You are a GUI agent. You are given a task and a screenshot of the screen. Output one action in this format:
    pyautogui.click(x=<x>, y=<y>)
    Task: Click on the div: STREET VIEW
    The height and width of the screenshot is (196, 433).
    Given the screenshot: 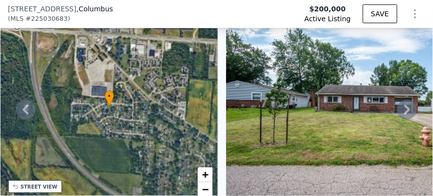 What is the action you would take?
    pyautogui.click(x=39, y=187)
    